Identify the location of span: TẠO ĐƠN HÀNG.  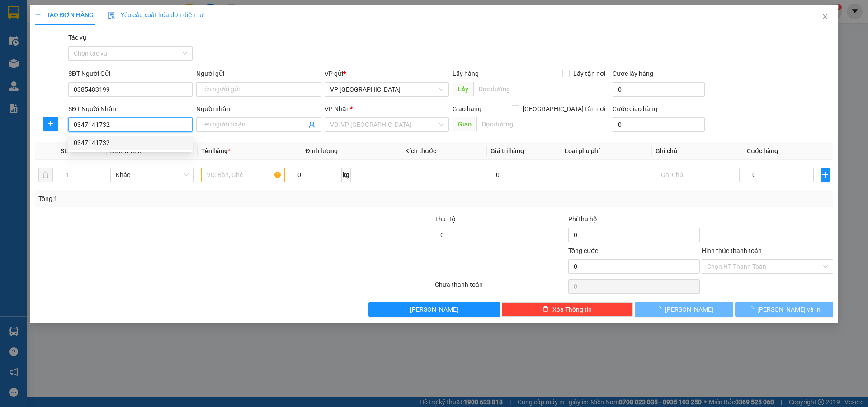
(64, 15).